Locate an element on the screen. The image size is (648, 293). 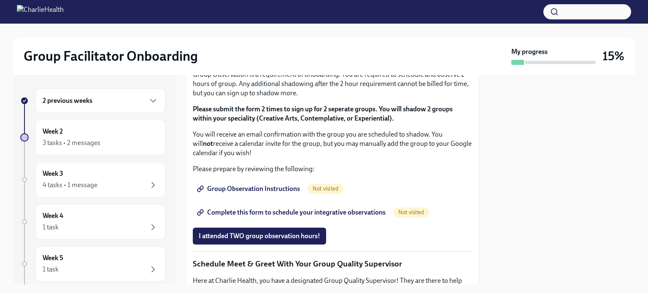
h6: 2 previous weeks is located at coordinates (68, 101).